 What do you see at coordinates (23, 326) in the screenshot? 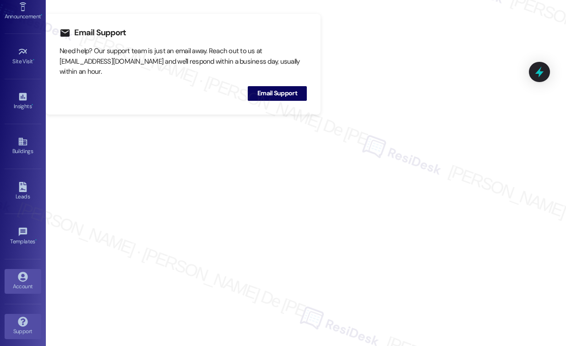
I see `a: Support` at bounding box center [23, 326].